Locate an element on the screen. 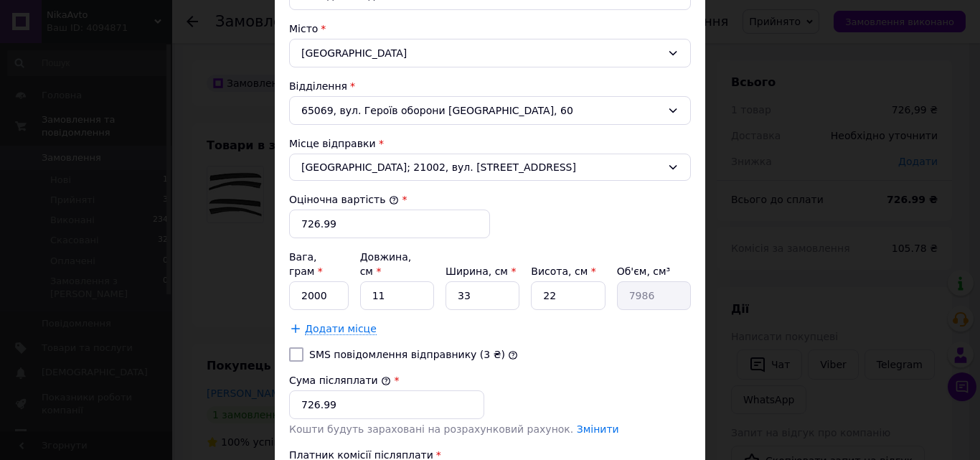  span: Додати місце is located at coordinates (341, 329).